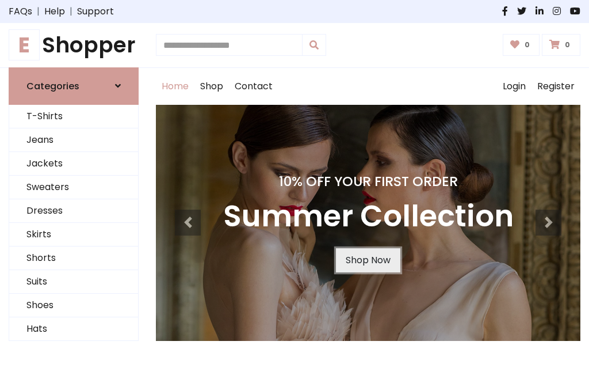 The height and width of the screenshot is (379, 589). I want to click on a: FAQs, so click(20, 12).